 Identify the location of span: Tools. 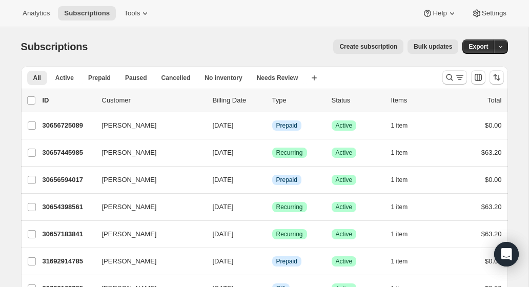
(132, 13).